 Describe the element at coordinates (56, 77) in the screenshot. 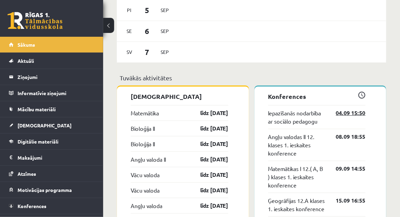

I see `legend: Ziņojumi` at that location.